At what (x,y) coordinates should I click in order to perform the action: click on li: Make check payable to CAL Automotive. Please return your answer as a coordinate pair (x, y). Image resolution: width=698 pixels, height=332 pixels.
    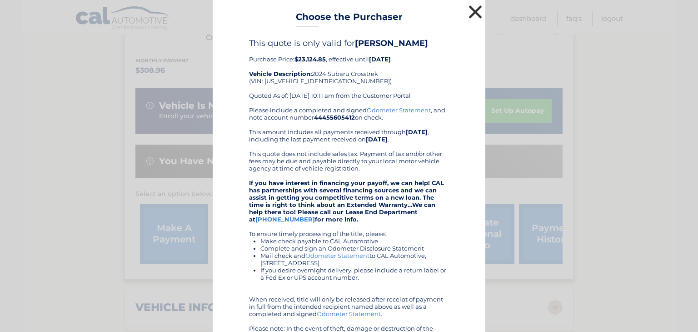
    Looking at the image, I should click on (354, 241).